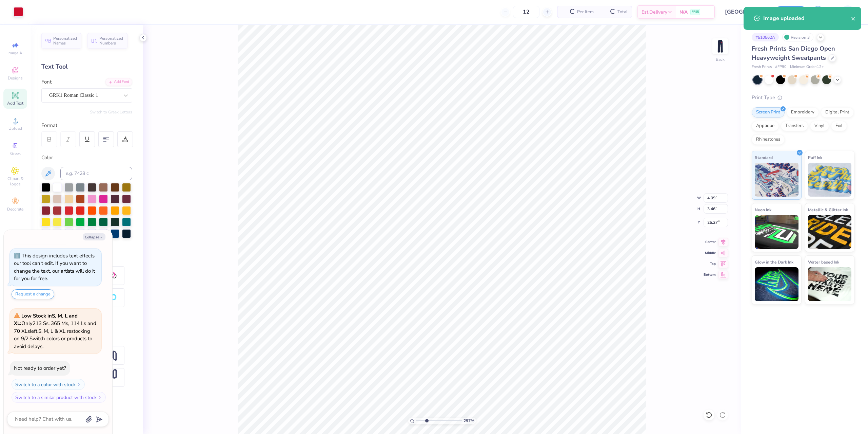 The width and height of the screenshot is (868, 434). Describe the element at coordinates (119, 82) in the screenshot. I see `div: Add Font` at that location.